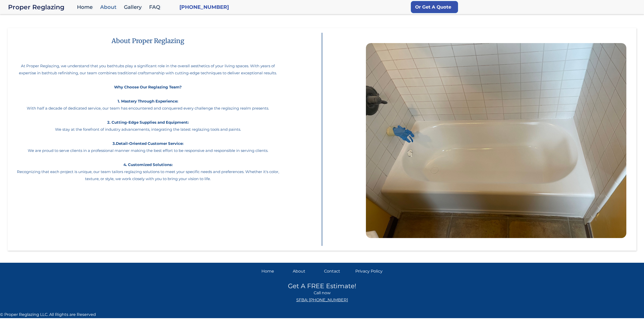  Describe the element at coordinates (156, 7) in the screenshot. I see `a: FAQ` at that location.